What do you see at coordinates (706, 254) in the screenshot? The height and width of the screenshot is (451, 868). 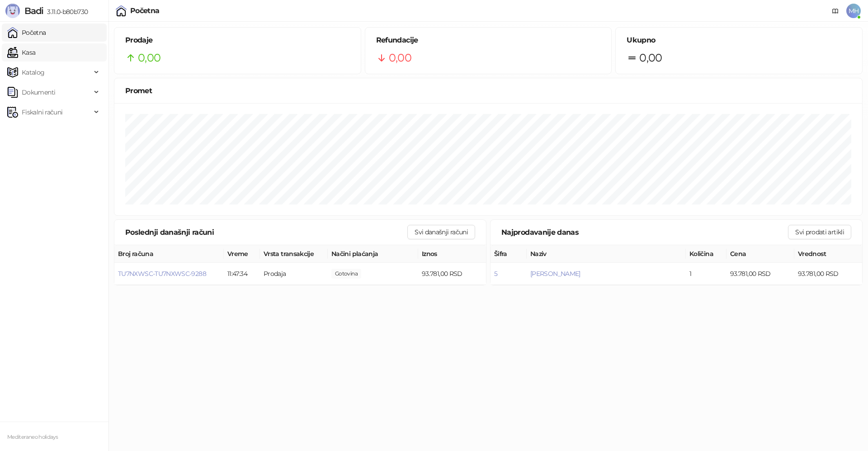 I see `th: Količina` at bounding box center [706, 254].